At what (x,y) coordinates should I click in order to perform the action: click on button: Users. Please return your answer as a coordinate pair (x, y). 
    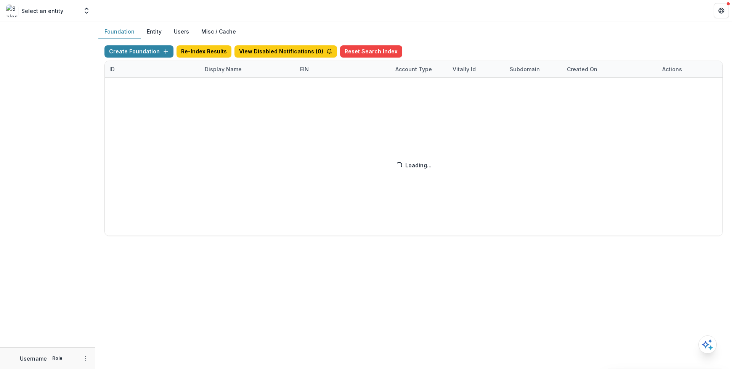
    Looking at the image, I should click on (181, 32).